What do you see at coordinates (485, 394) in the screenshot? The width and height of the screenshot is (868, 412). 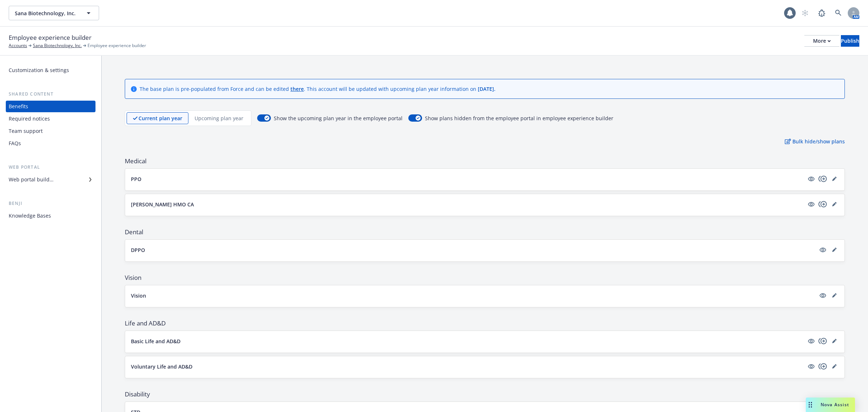 I see `span: Disability` at bounding box center [485, 394].